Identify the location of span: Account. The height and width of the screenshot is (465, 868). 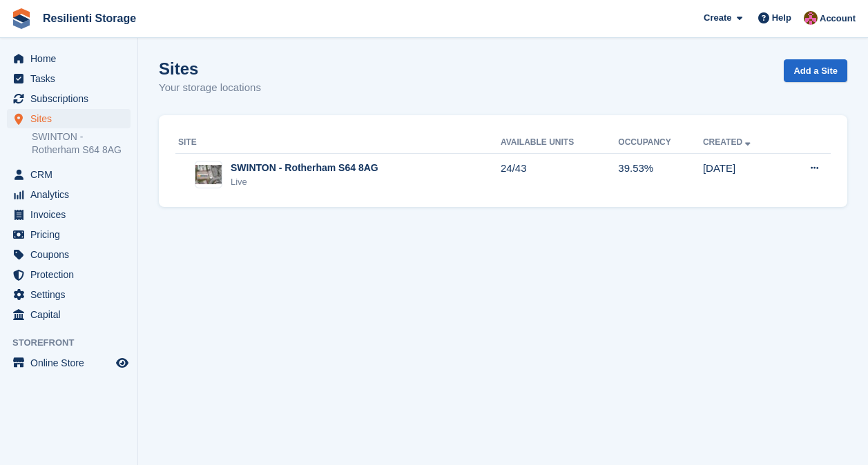
(837, 18).